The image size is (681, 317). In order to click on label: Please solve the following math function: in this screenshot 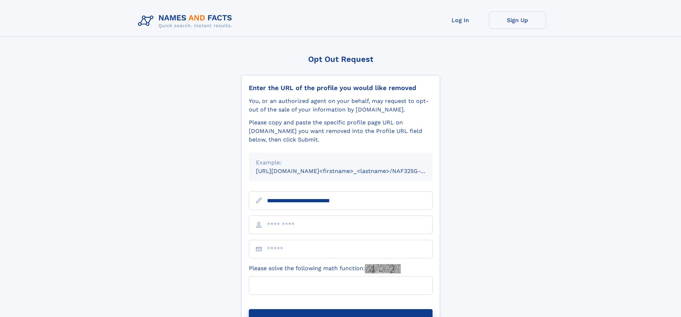, I will do `click(325, 269)`.